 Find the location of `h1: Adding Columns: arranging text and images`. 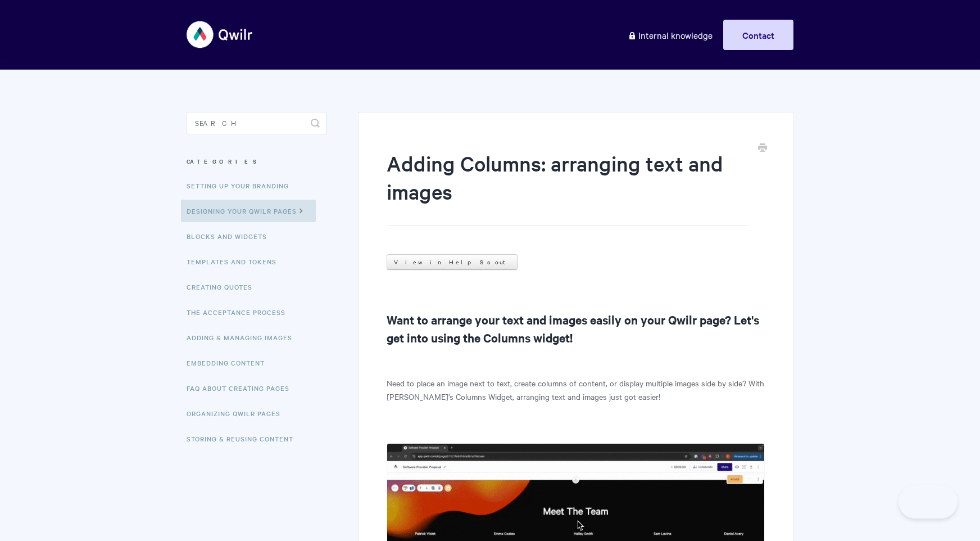

h1: Adding Columns: arranging text and images is located at coordinates (567, 187).